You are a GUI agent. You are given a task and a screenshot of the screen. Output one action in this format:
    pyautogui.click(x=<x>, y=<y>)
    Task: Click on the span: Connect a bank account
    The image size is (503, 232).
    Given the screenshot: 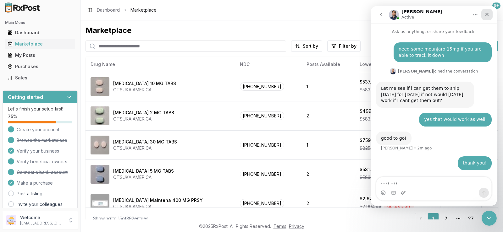 What is the action you would take?
    pyautogui.click(x=42, y=173)
    